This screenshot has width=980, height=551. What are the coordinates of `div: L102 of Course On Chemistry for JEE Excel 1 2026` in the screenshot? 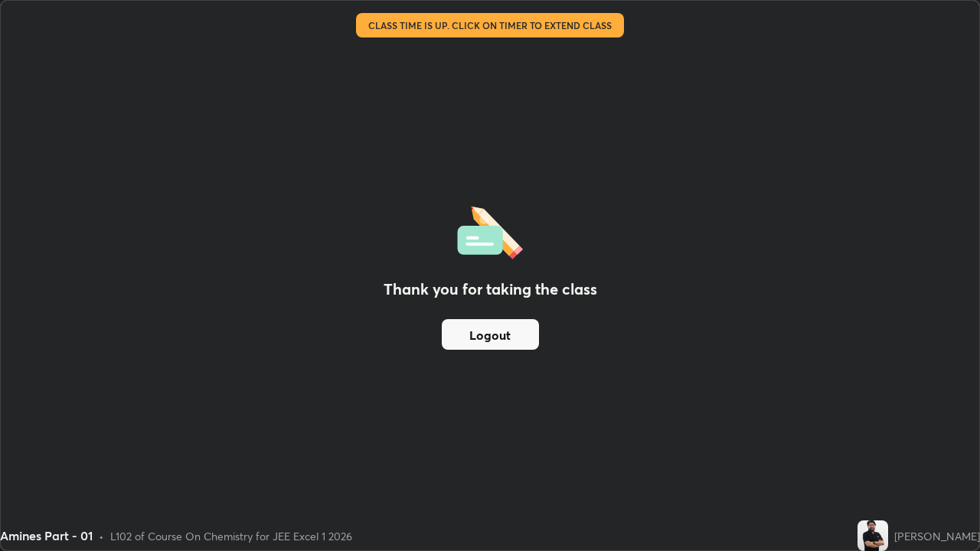 It's located at (231, 535).